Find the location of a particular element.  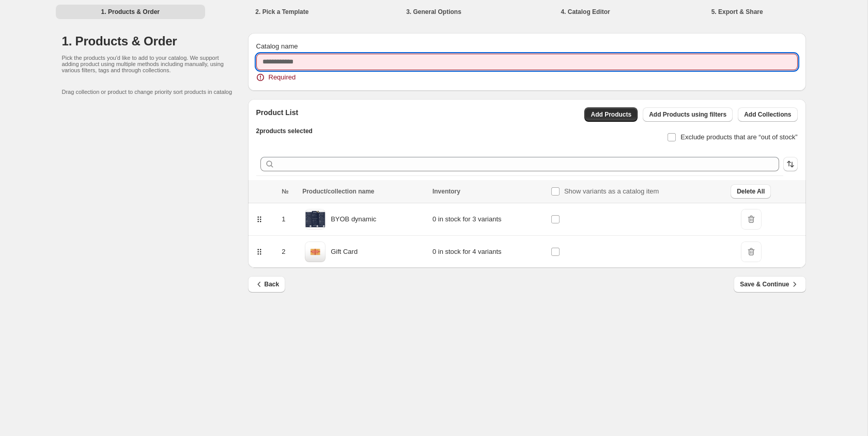

span: Show variants as a catalog item is located at coordinates (611, 191).